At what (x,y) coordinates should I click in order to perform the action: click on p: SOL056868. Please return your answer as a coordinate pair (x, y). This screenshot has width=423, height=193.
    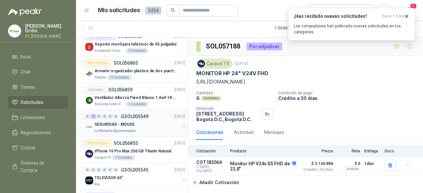
    Looking at the image, I should click on (130, 36).